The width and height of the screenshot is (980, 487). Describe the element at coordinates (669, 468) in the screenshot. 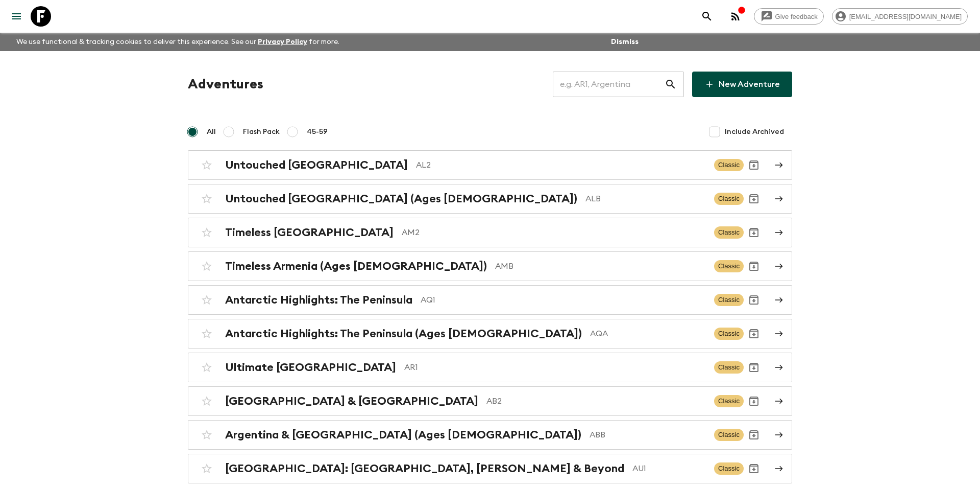

I see `p: AU1` at that location.